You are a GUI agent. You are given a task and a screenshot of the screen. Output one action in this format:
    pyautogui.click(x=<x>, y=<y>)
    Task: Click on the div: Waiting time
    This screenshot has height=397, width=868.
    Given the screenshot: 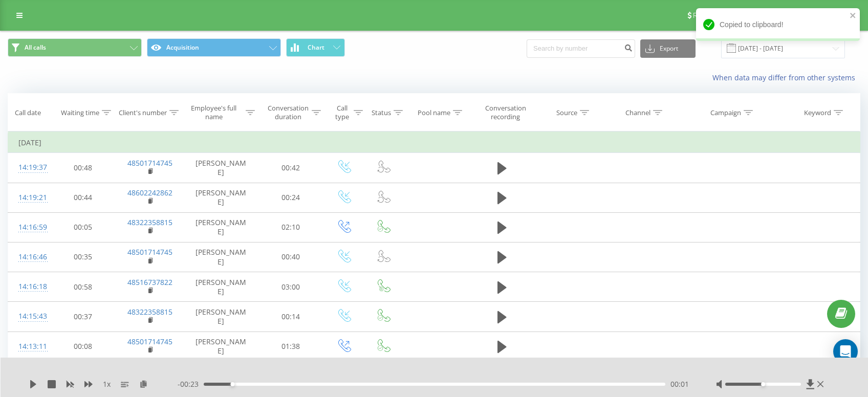 What is the action you would take?
    pyautogui.click(x=80, y=112)
    